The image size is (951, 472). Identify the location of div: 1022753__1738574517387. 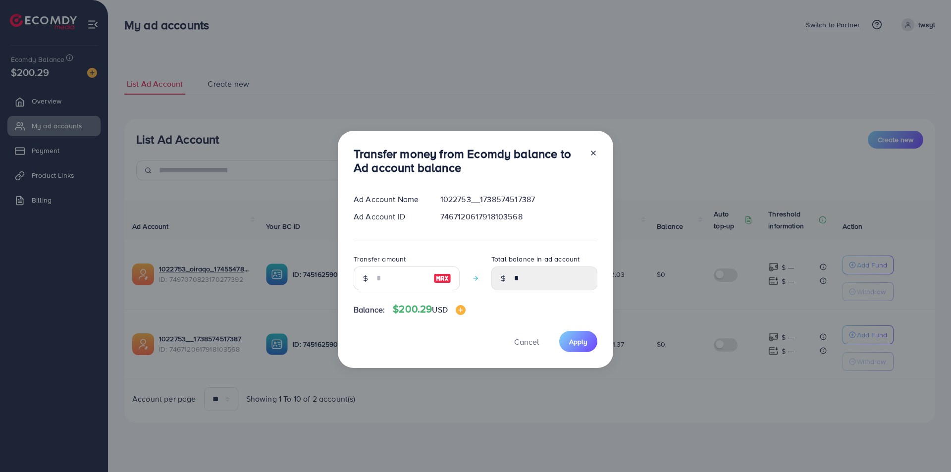
(519, 199).